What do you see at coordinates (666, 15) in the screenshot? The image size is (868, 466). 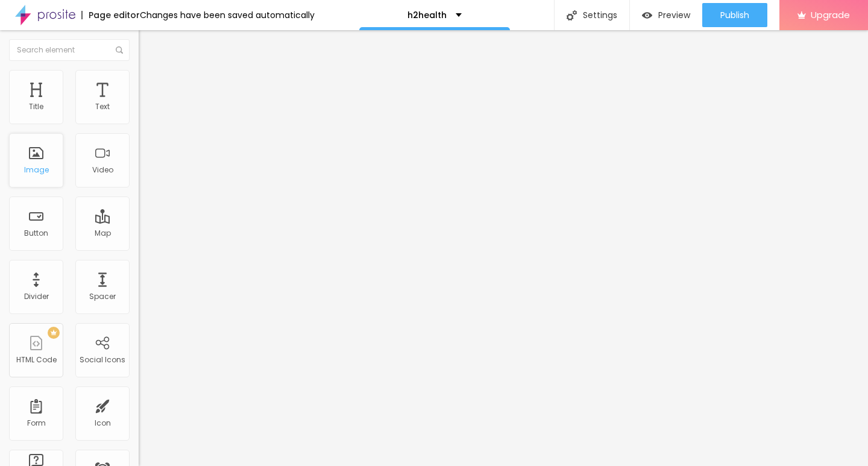 I see `button: Preview` at bounding box center [666, 15].